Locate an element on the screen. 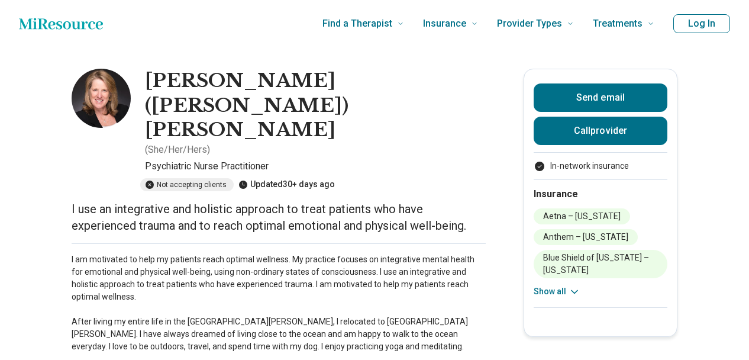 The image size is (749, 360). span: Insurance is located at coordinates (445, 24).